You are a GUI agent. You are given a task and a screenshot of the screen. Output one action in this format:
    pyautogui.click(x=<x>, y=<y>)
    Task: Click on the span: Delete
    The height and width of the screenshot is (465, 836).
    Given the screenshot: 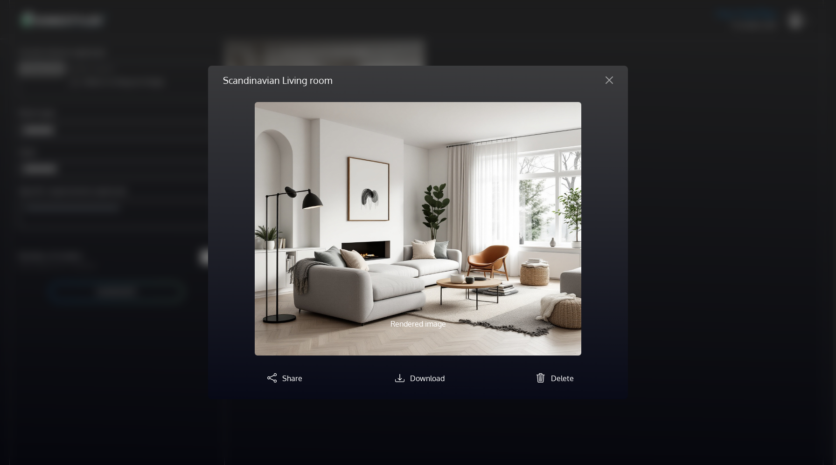 What is the action you would take?
    pyautogui.click(x=562, y=379)
    